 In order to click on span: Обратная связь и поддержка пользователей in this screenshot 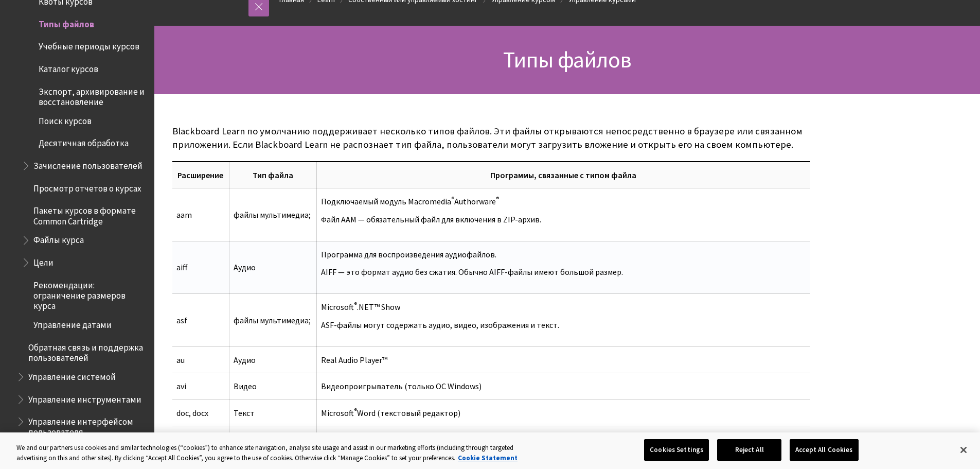, I will do `click(87, 350)`.